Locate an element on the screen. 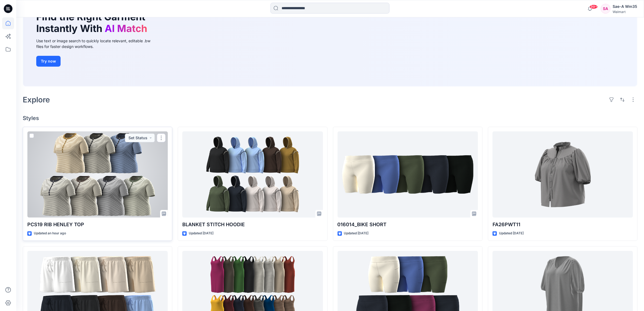 The width and height of the screenshot is (644, 311). a: 016014_BIKE SHORT is located at coordinates (408, 175).